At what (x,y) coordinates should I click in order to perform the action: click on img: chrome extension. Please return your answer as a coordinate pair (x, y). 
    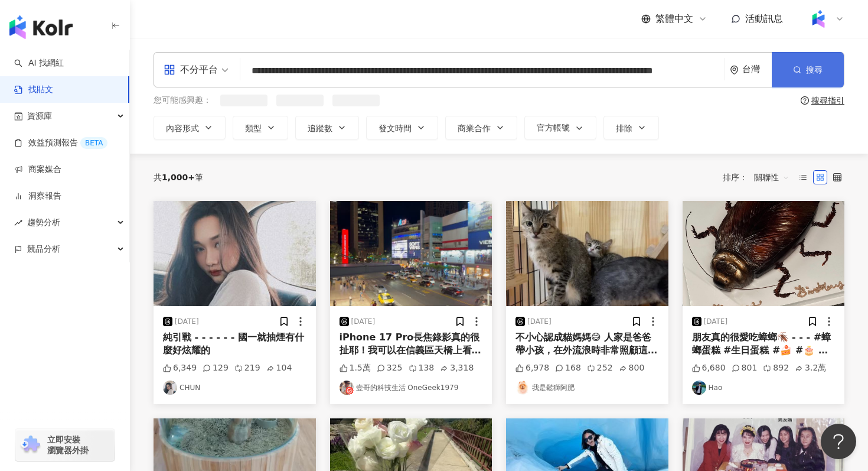
    Looking at the image, I should click on (30, 445).